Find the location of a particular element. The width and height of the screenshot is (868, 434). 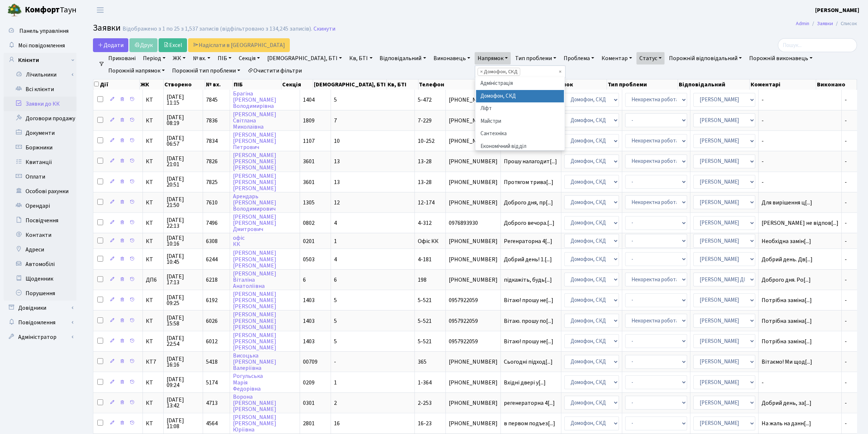

a: Заявки is located at coordinates (825, 23).